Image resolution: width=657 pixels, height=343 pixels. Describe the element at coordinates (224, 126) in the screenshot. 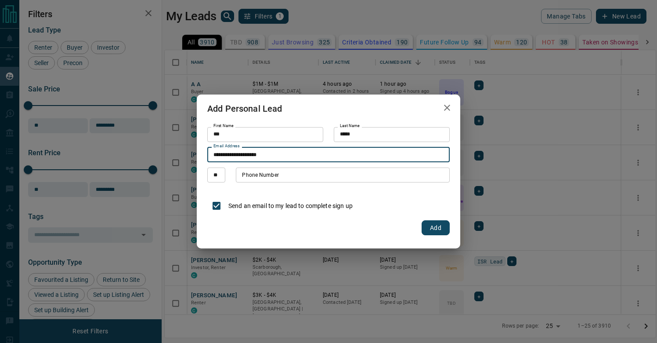

I see `label: First Name` at that location.